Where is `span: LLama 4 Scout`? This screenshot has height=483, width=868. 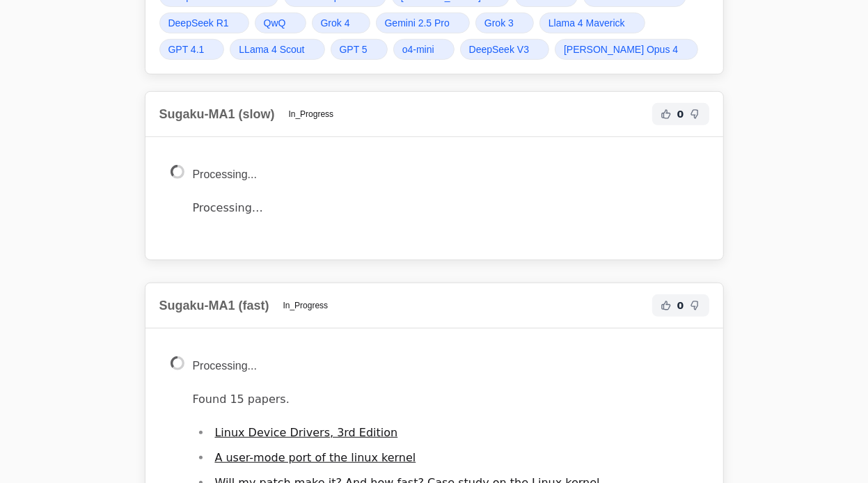
span: LLama 4 Scout is located at coordinates (271, 49).